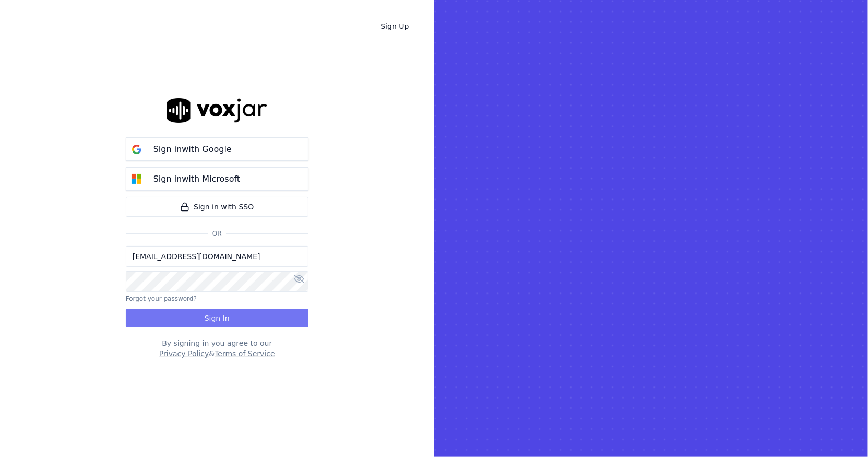  What do you see at coordinates (217, 318) in the screenshot?
I see `button: Sign In` at bounding box center [217, 318].